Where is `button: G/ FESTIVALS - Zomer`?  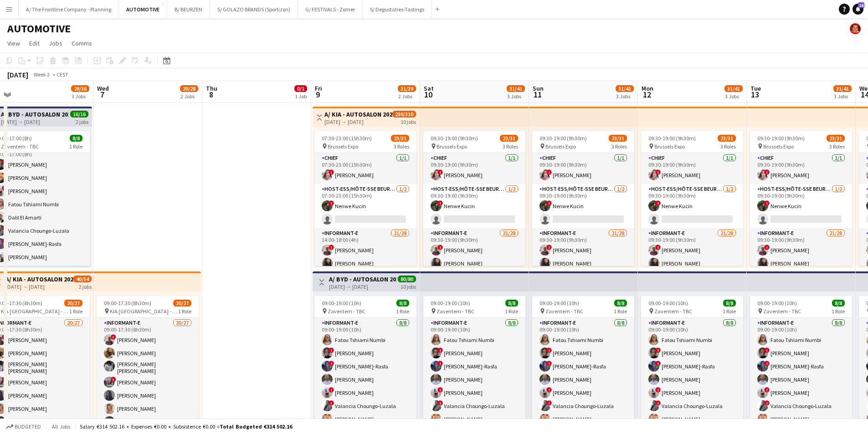
button: G/ FESTIVALS - Zomer is located at coordinates (331, 9).